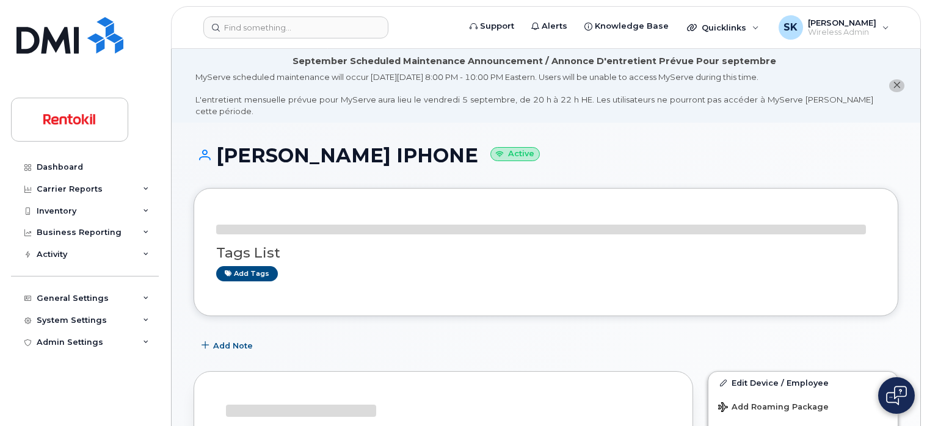  What do you see at coordinates (233, 346) in the screenshot?
I see `span: Add Note` at bounding box center [233, 346].